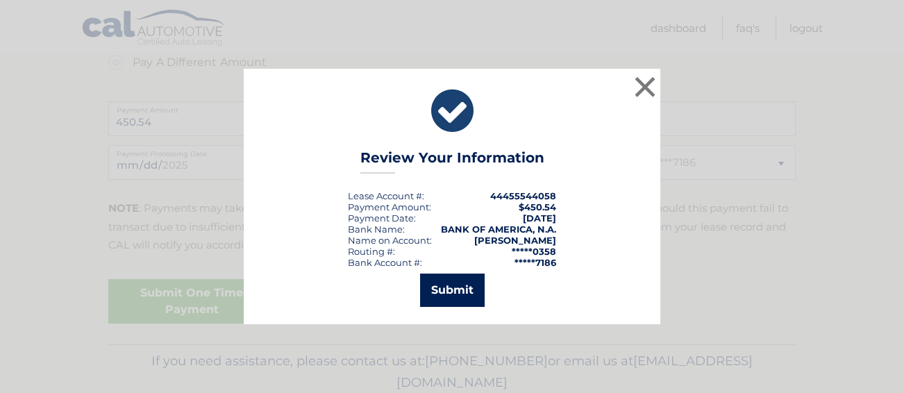 The width and height of the screenshot is (904, 393). Describe the element at coordinates (499, 229) in the screenshot. I see `strong: BANK OF AMERICA, N.A.` at that location.